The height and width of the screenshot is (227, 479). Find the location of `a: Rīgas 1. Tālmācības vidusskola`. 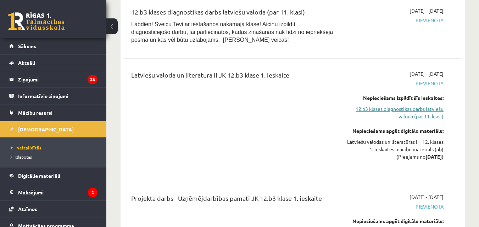

a: Rīgas 1. Tālmācības vidusskola is located at coordinates (36, 21).